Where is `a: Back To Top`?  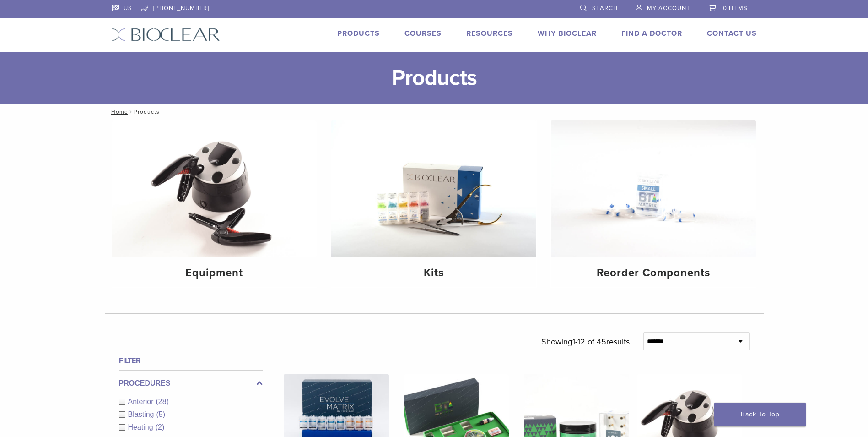
a: Back To Top is located at coordinates (760, 414).